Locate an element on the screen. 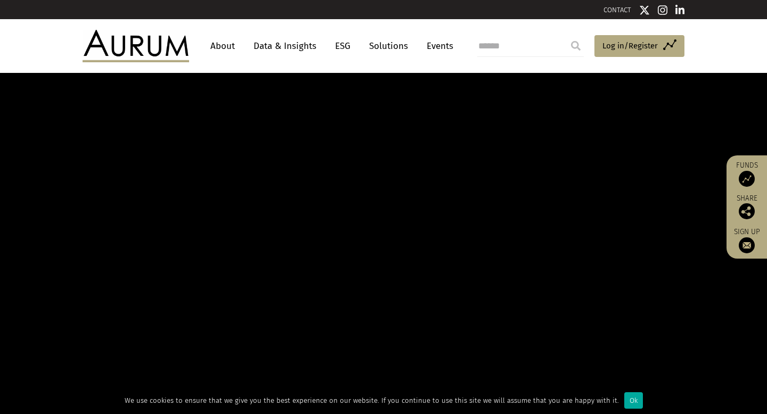 The image size is (767, 414). a: Events is located at coordinates (437, 46).